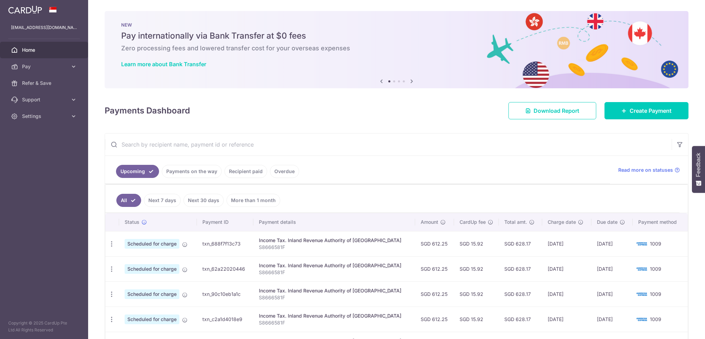 This screenshot has height=339, width=705. I want to click on span: Settings, so click(45, 116).